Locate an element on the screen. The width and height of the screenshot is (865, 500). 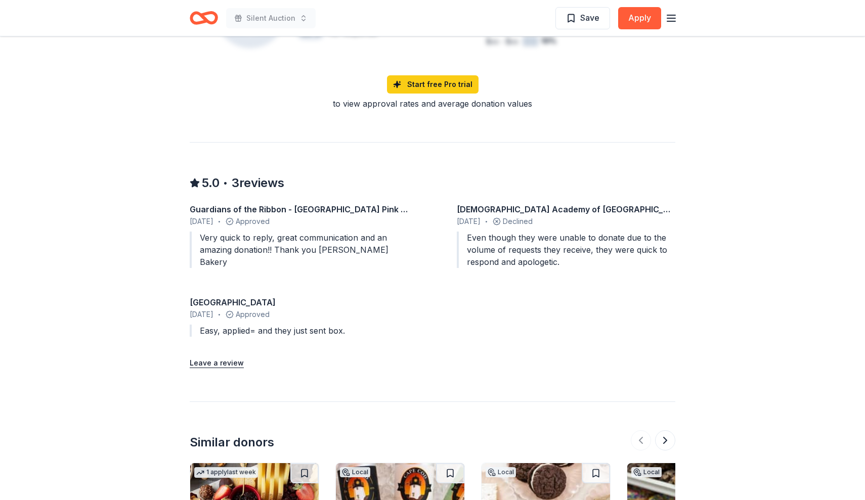
a: Home is located at coordinates (204, 18).